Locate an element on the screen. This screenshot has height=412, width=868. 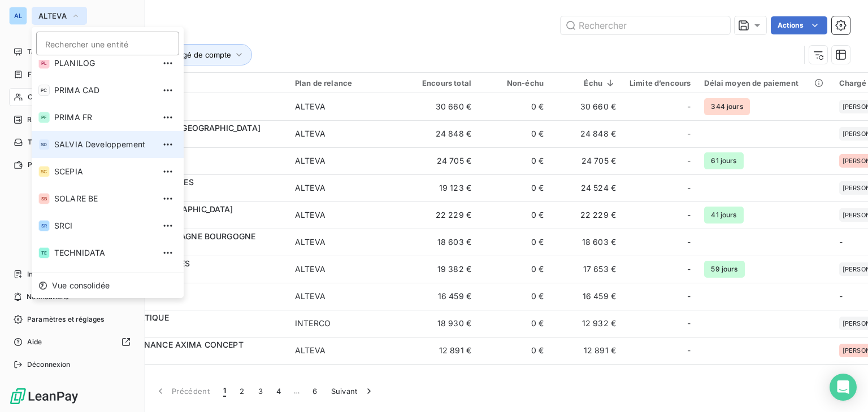
div: Open Intercom Messenger is located at coordinates (843, 388).